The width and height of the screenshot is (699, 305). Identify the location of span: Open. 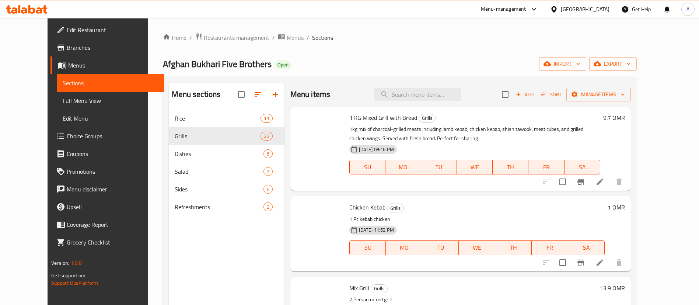
(283, 65).